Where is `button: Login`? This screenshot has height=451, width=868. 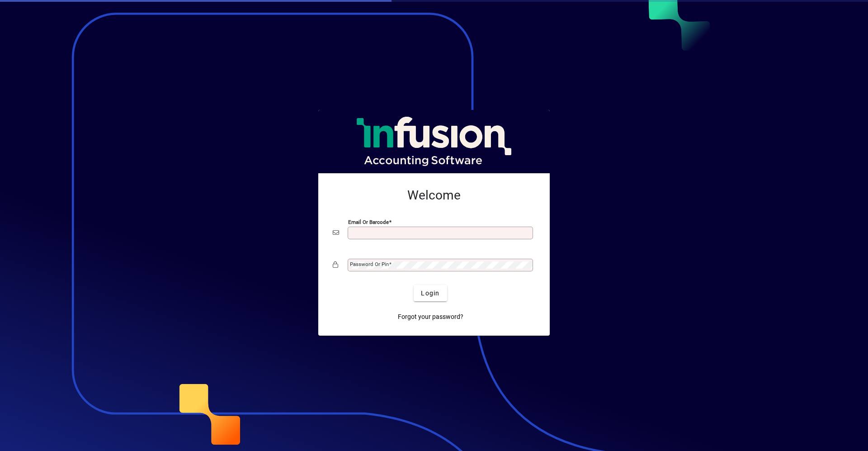 button: Login is located at coordinates (430, 293).